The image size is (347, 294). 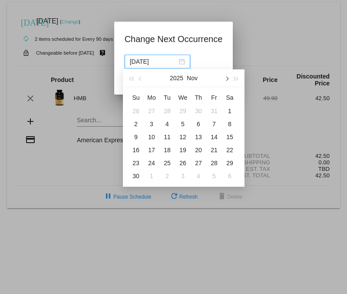 I want to click on div: 22, so click(x=229, y=150).